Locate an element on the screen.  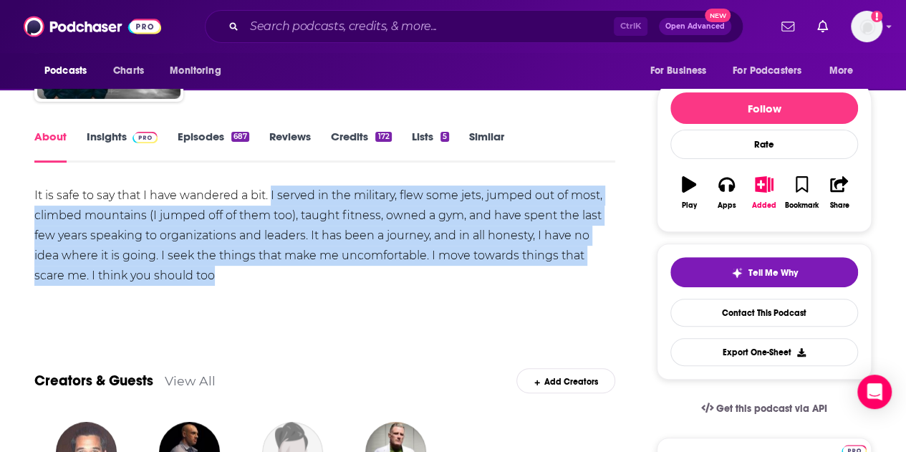
a: Reviews is located at coordinates (290, 146).